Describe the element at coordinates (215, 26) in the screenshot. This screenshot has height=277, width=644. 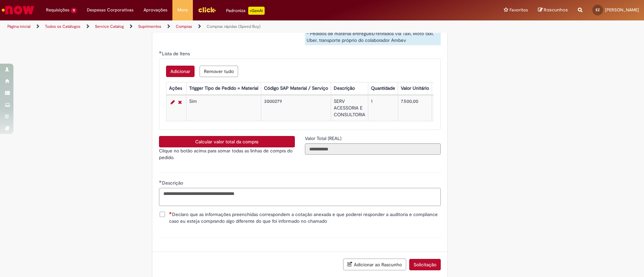
I see `ul: Trilhas de página` at that location.